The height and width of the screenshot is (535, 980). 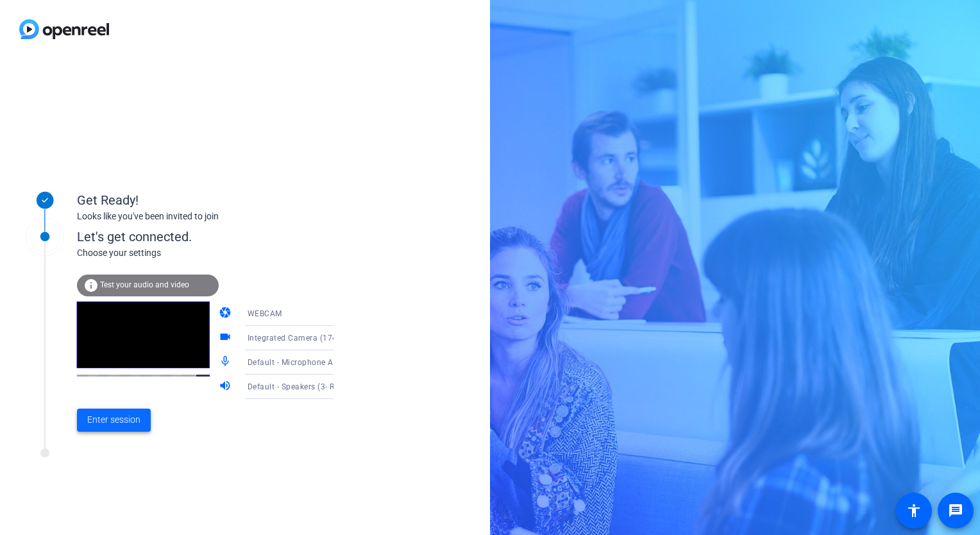 I want to click on mat-icon: accessibility, so click(x=914, y=511).